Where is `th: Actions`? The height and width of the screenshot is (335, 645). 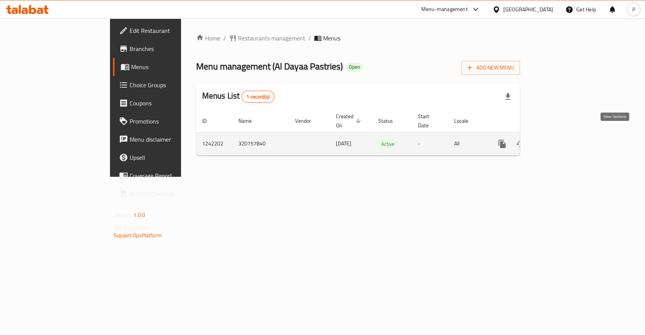
th: Actions is located at coordinates (530, 121).